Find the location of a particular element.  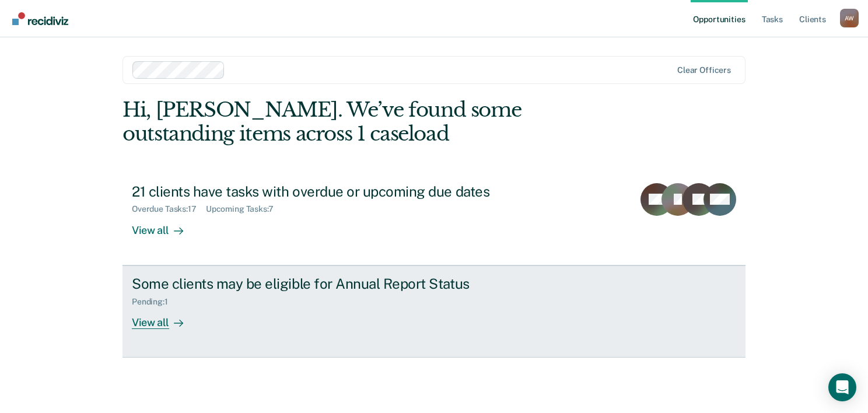

div: Some clients may be eligible for Annual Report Status is located at coordinates (336, 284).